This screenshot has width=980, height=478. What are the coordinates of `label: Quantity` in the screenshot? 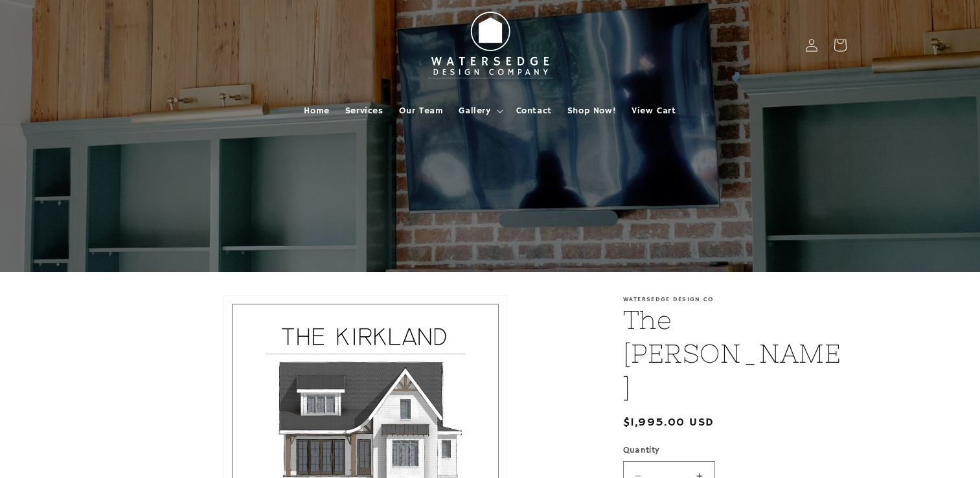 It's located at (734, 450).